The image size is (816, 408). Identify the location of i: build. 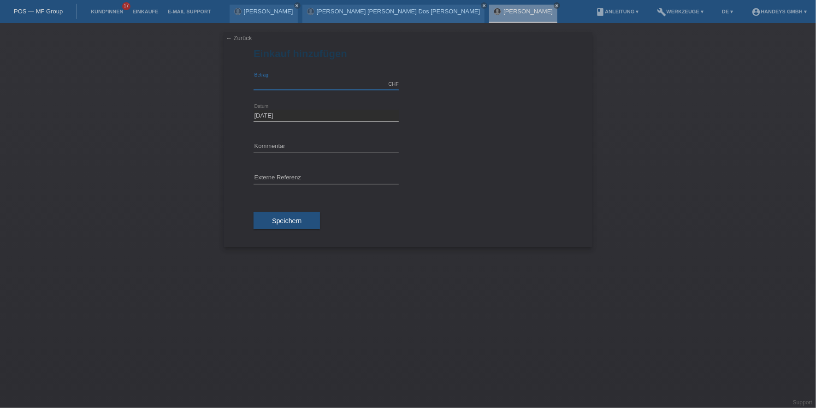
(662, 12).